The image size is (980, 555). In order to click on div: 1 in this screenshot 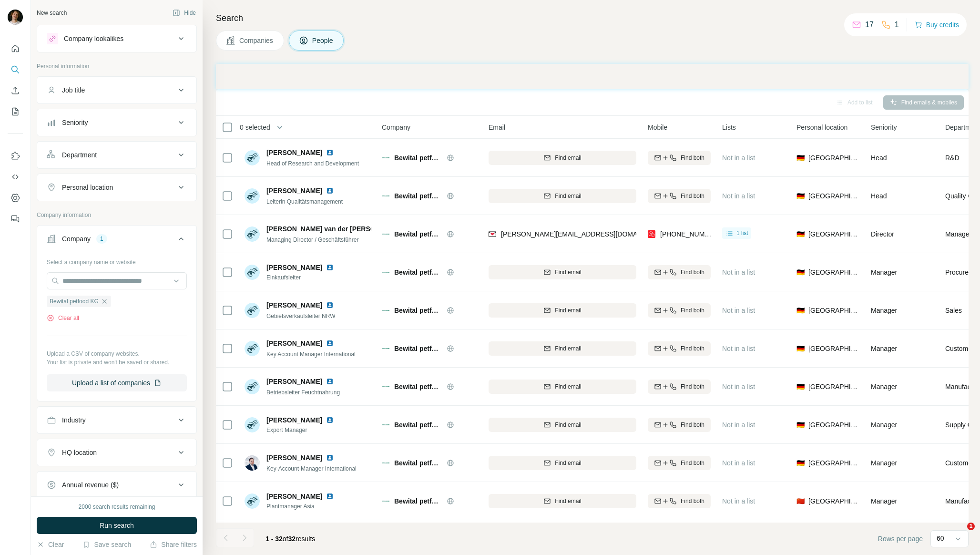, I will do `click(101, 239)`.